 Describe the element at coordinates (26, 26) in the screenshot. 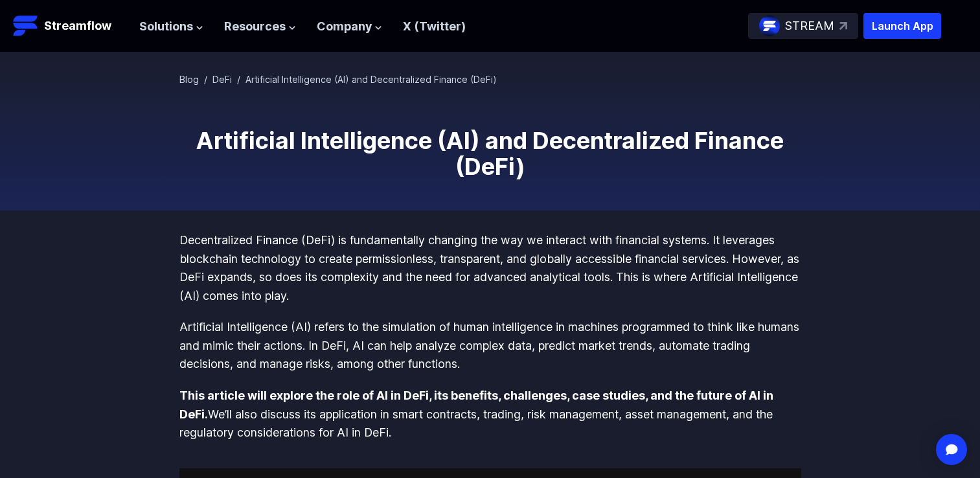

I see `img: Streamflow Logo` at that location.